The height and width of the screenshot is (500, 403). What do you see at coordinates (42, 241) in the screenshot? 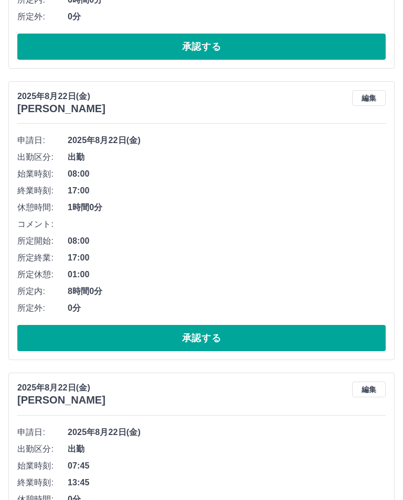
I see `span: 所定開始:` at bounding box center [42, 241].